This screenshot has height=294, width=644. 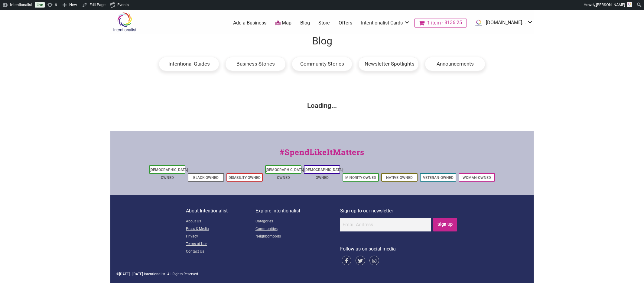 I want to click on li: Intentionalist Cards, so click(x=385, y=23).